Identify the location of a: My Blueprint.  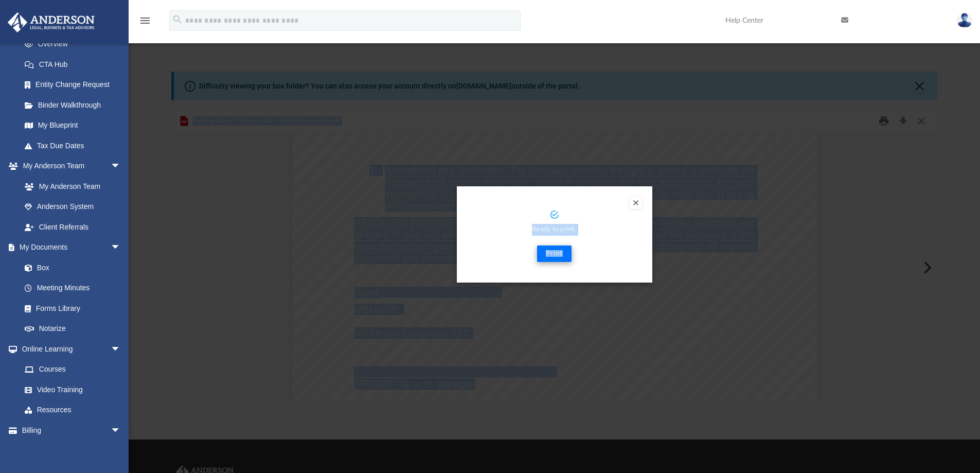
(72, 126).